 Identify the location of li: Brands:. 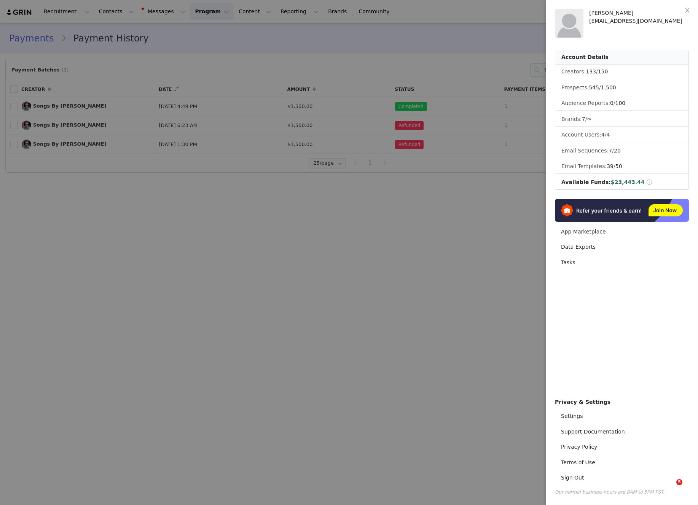
(621, 119).